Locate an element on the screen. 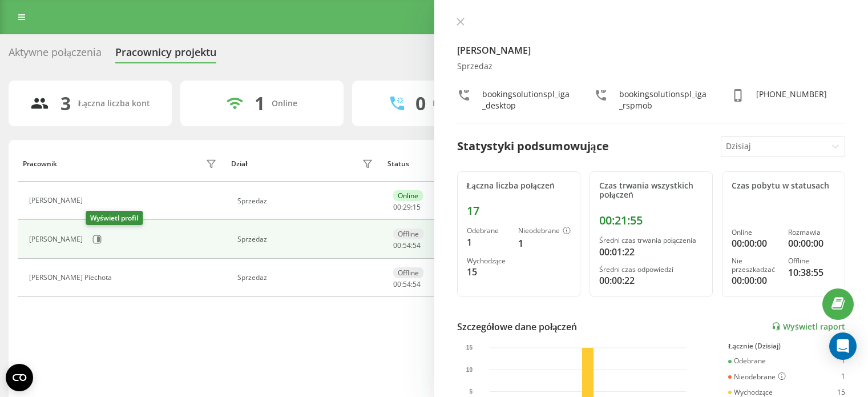  div: Pracownicy projektu is located at coordinates (165, 55).